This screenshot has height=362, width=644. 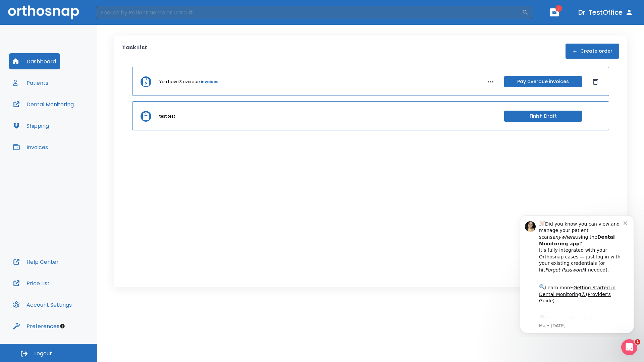 What do you see at coordinates (309, 13) in the screenshot?
I see `input: Search by Patient Name or Case #` at bounding box center [309, 13].